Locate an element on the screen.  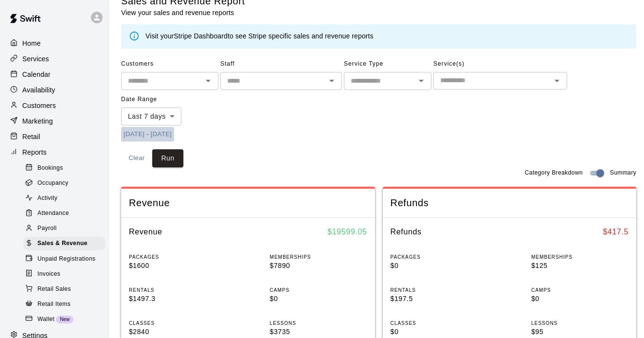
div: Services is located at coordinates (55, 59).